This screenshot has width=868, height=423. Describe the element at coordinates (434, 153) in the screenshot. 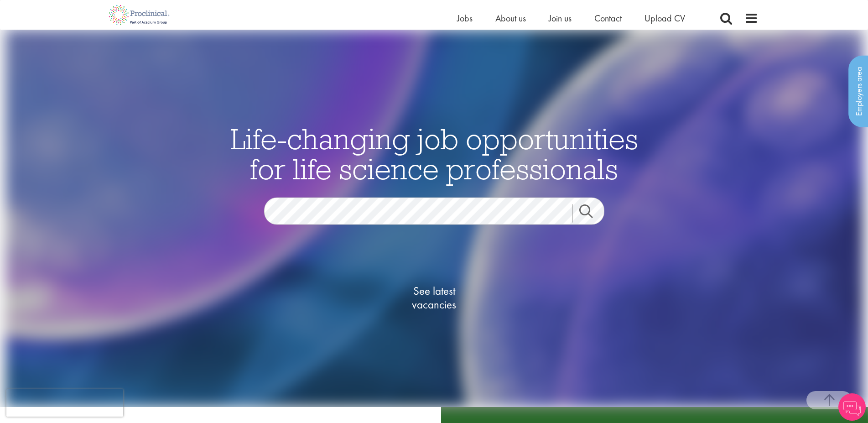

I see `span: Life-changing job opportunities for life science professionals` at that location.